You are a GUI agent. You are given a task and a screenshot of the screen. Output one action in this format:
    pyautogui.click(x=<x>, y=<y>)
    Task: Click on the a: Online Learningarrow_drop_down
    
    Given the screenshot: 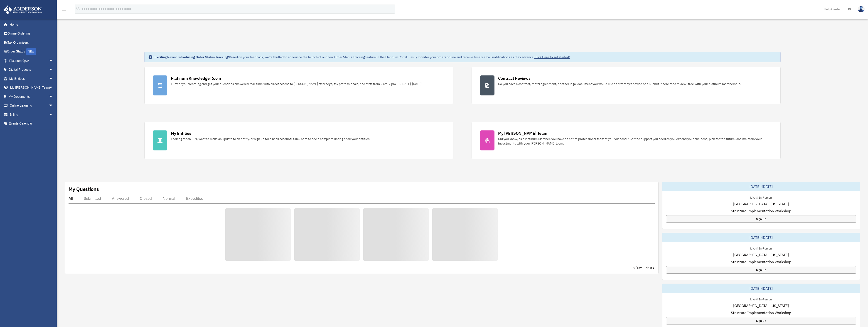 What is the action you would take?
    pyautogui.click(x=32, y=105)
    